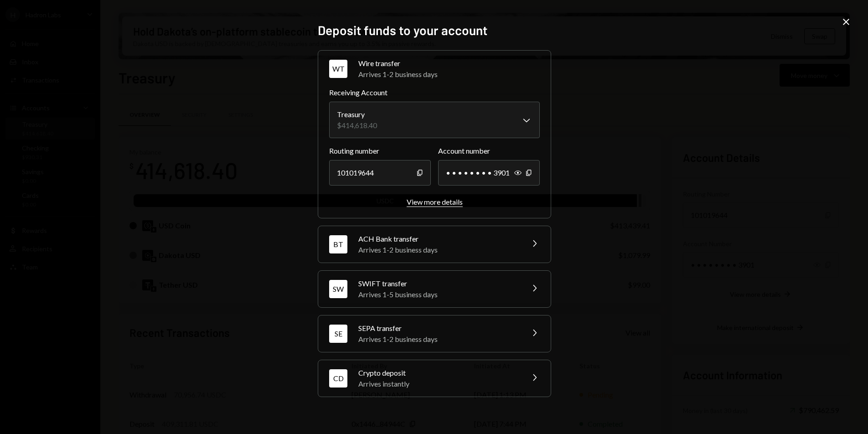 This screenshot has height=434, width=868. What do you see at coordinates (435, 147) in the screenshot?
I see `div: WTWire transferArrives 1-2 business days` at bounding box center [435, 147].